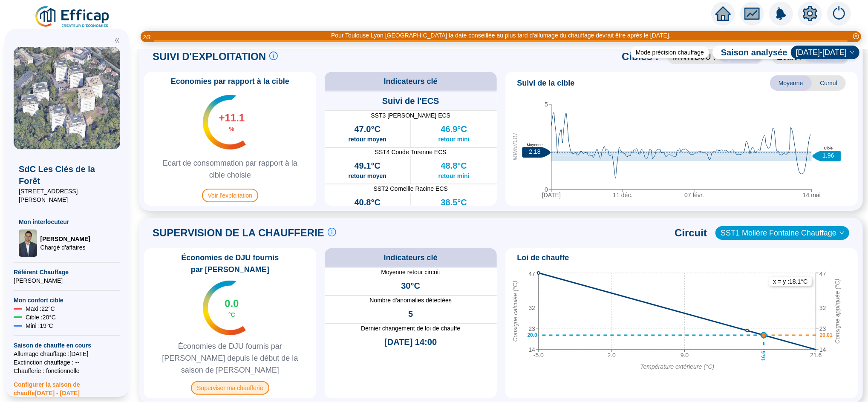 The height and width of the screenshot is (402, 868). Describe the element at coordinates (810, 14) in the screenshot. I see `span: setting` at that location.